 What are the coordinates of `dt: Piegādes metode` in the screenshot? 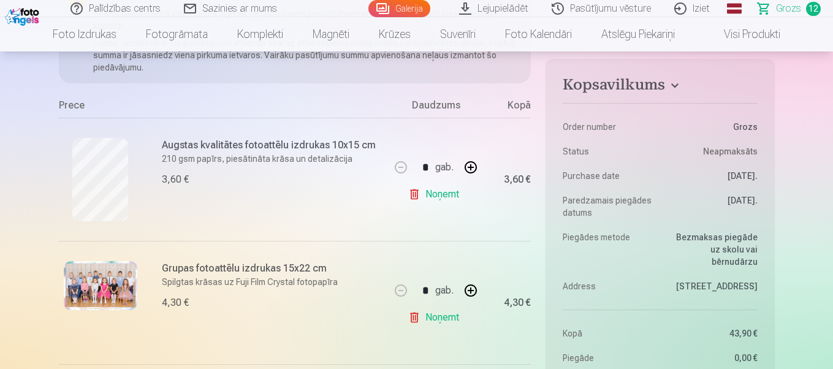 It's located at (608, 250).